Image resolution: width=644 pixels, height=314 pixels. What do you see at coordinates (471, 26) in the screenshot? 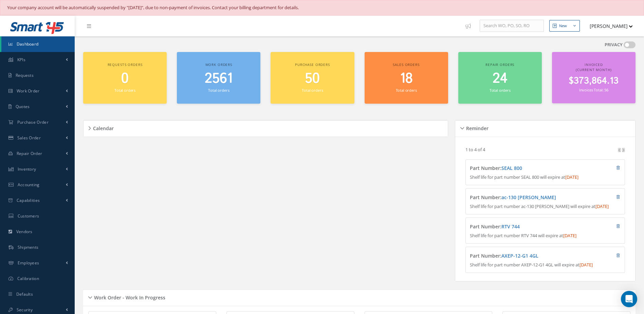
I see `a: Show Tips` at bounding box center [471, 26].